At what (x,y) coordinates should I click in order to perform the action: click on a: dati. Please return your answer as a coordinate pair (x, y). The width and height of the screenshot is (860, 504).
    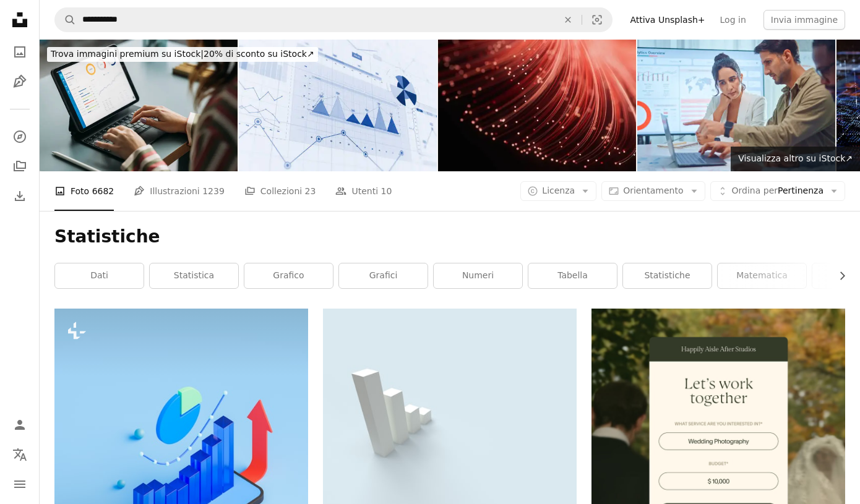
    Looking at the image, I should click on (99, 276).